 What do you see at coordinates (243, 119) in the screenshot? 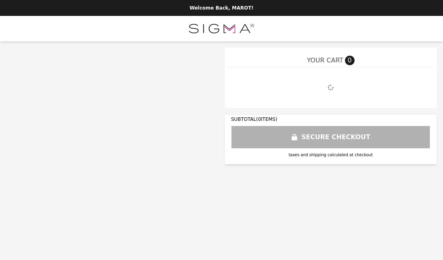
I see `span: SUBTOTAL` at bounding box center [243, 119].